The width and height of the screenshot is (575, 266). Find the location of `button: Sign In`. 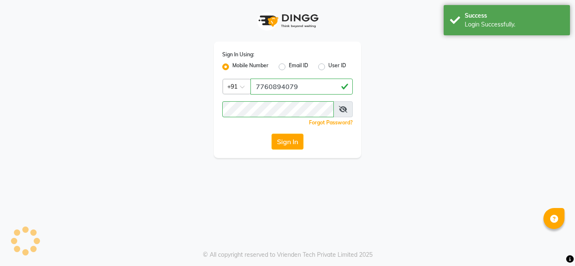

button: Sign In is located at coordinates (288, 142).